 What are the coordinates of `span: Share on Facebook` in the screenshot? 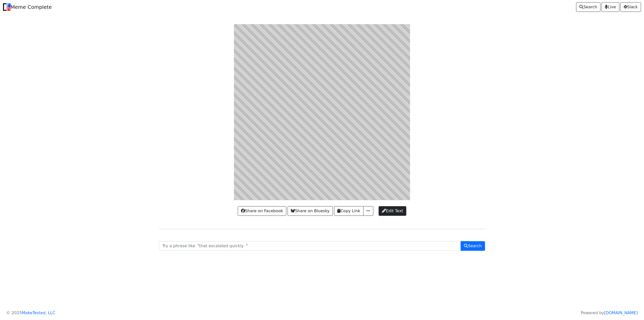 It's located at (262, 211).